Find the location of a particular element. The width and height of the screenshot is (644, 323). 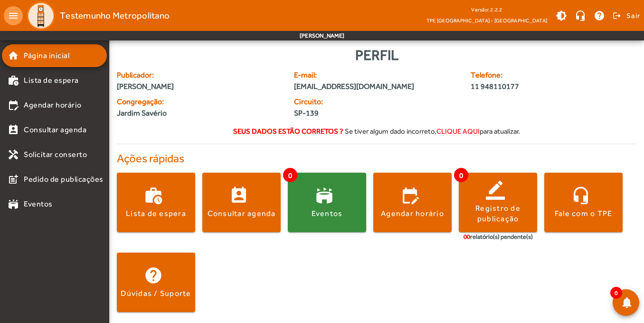

div: Lista de espera is located at coordinates (156, 214).